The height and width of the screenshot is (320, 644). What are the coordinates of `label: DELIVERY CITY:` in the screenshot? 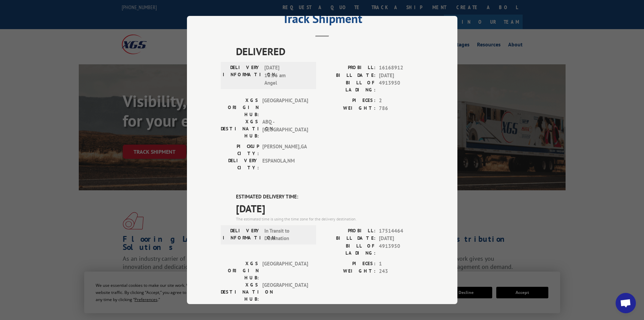 It's located at (239, 164).